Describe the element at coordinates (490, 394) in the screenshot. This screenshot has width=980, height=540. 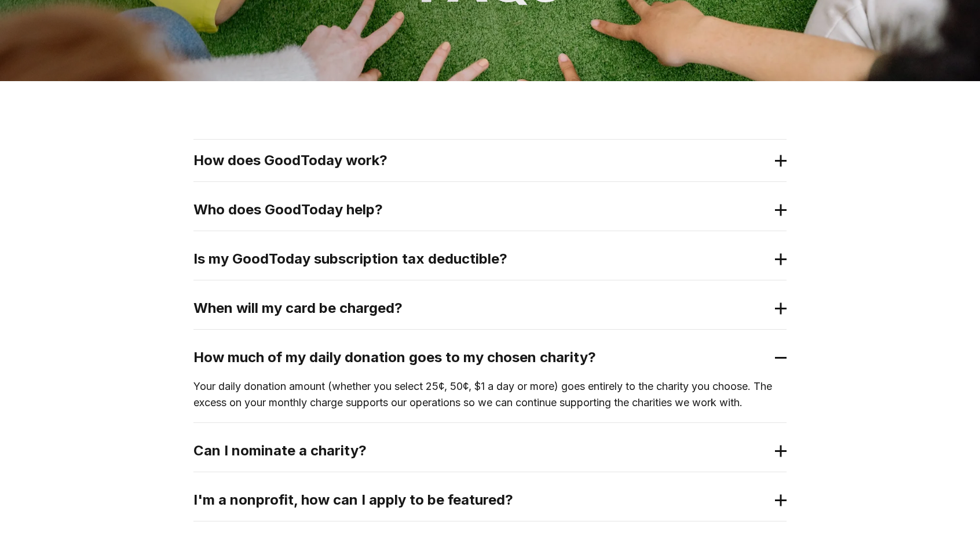
I see `p: Your daily donation amount (whether you select 25¢, 50¢, $1 a day or more) goes entirely to the c...` at that location.